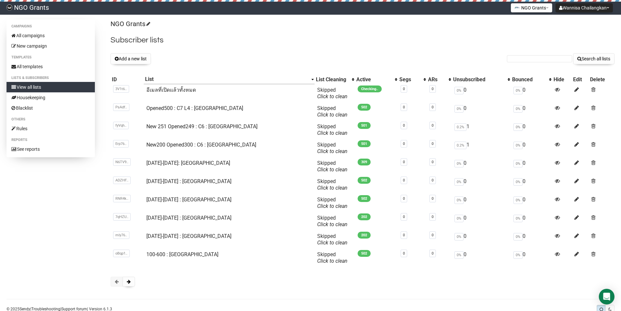  Describe the element at coordinates (410, 80) in the screenshot. I see `div: Segs` at that location.